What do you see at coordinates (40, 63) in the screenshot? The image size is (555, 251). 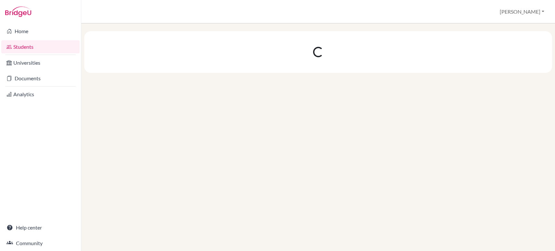 I see `a: Universities` at bounding box center [40, 63].